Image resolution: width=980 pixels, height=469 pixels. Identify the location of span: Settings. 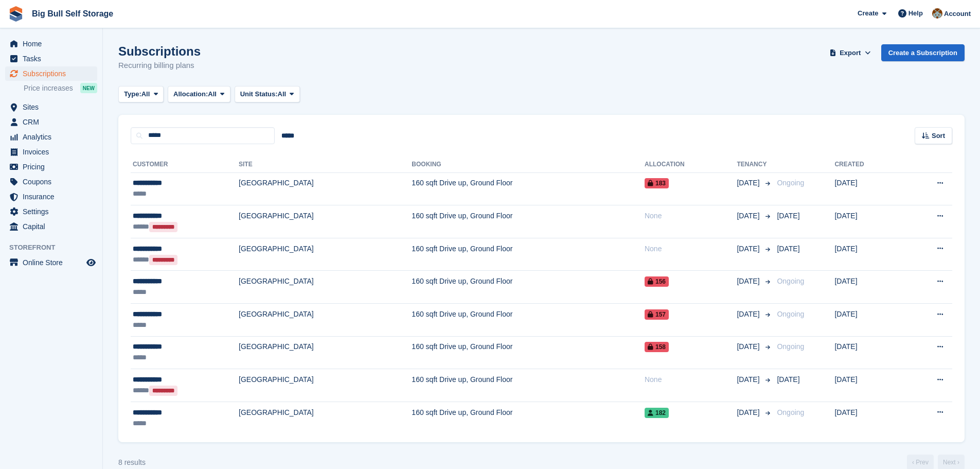
(54, 211).